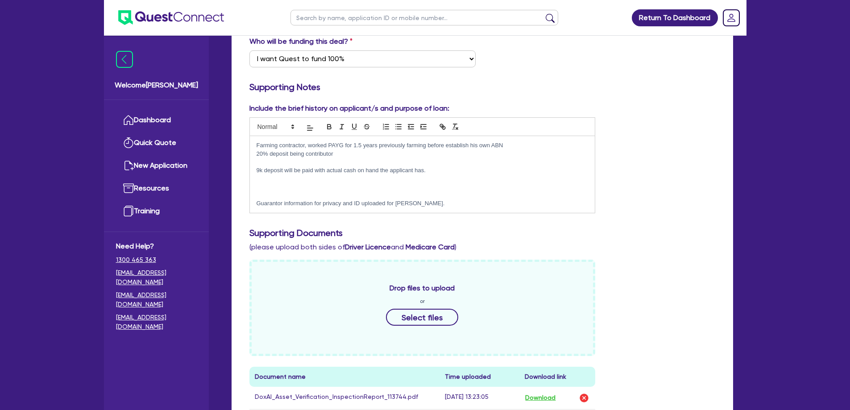  Describe the element at coordinates (129, 211) in the screenshot. I see `img: training` at that location.